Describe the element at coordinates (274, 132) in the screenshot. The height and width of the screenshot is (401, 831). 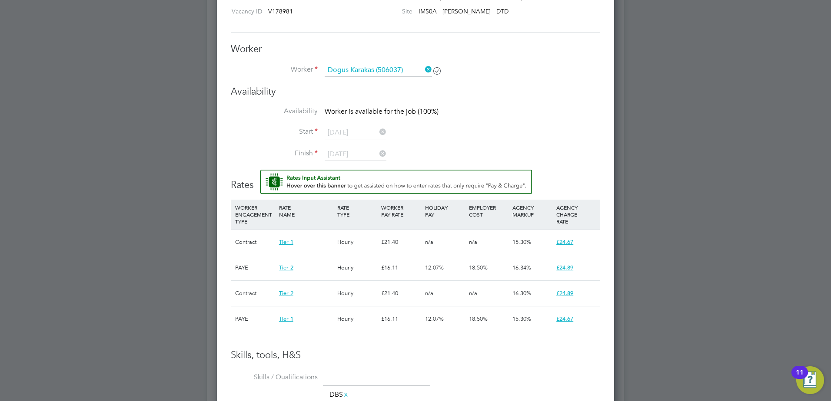
I see `label: Start` at that location.